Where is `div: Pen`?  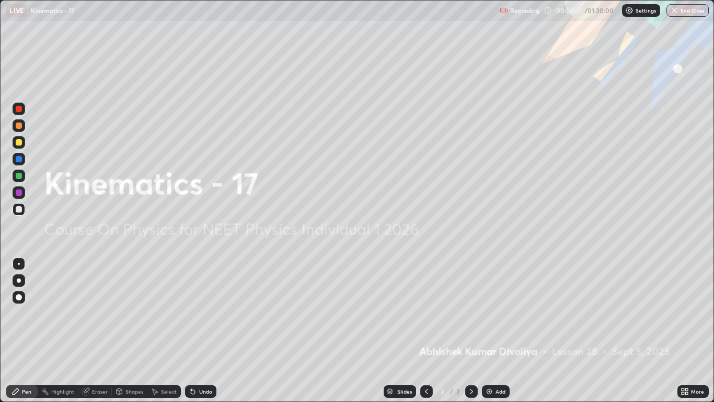 div: Pen is located at coordinates (27, 391).